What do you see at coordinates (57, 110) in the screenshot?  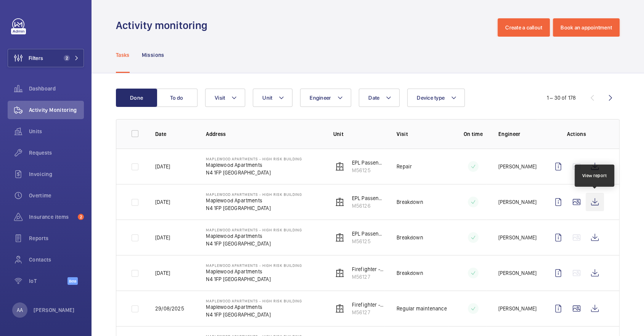 I see `span: Activity Monitoring` at bounding box center [57, 110].